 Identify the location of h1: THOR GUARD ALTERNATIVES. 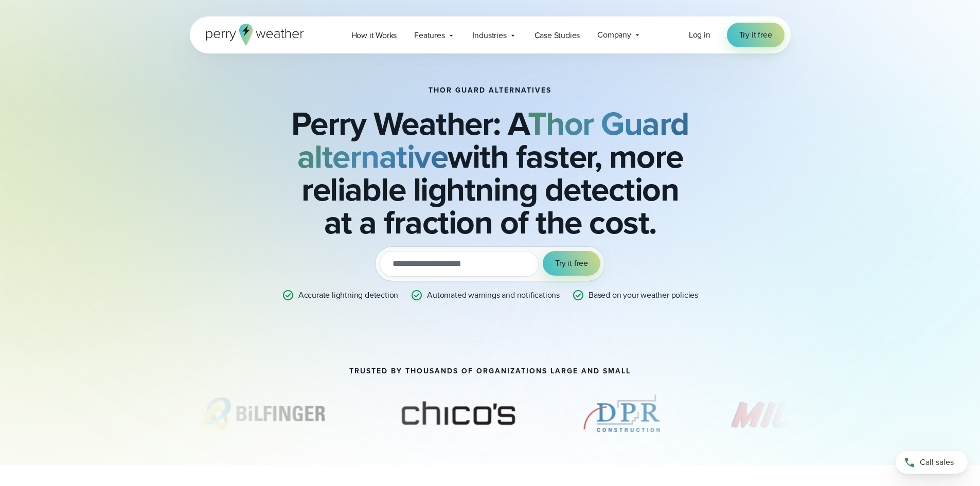
(490, 90).